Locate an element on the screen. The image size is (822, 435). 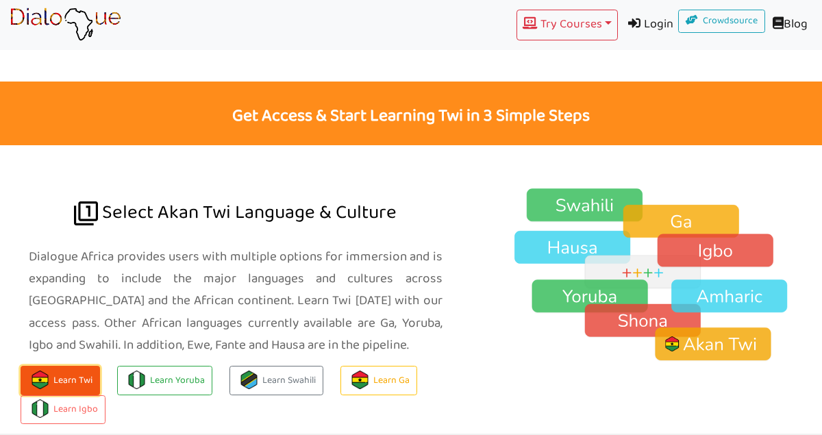
a: Learn Swahili is located at coordinates (276, 380).